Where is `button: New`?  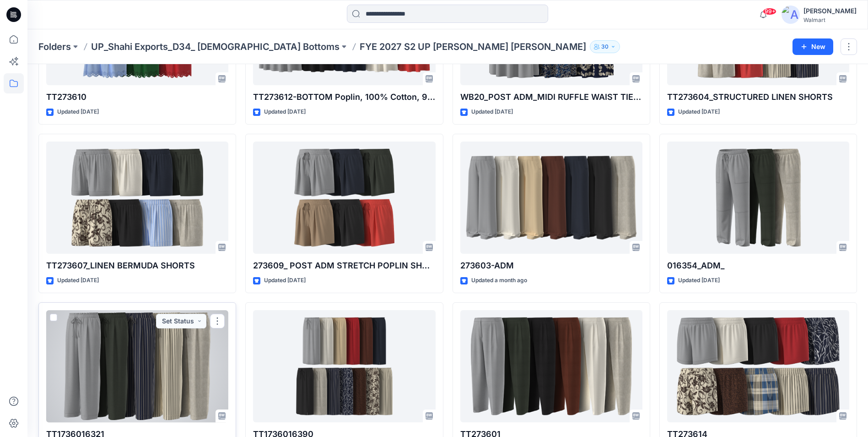 button: New is located at coordinates (813, 47).